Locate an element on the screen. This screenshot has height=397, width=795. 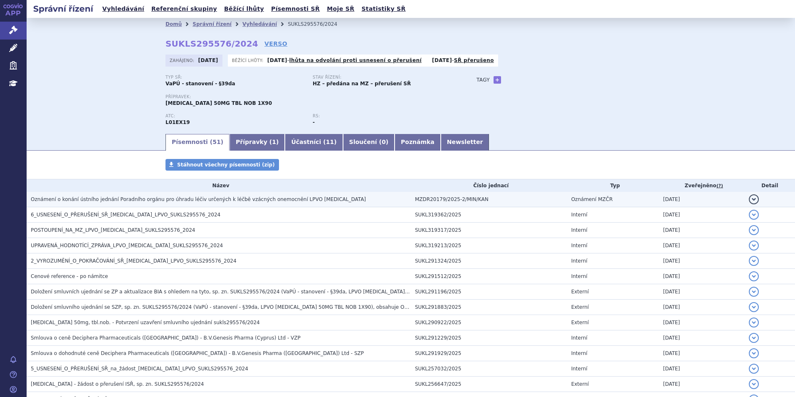
span: 2_VYROZUMĚNÍ_O_POKRAČOVÁNÍ_SŘ_QINLOCK_LPVO_SUKLS295576_2024 is located at coordinates (133, 261).